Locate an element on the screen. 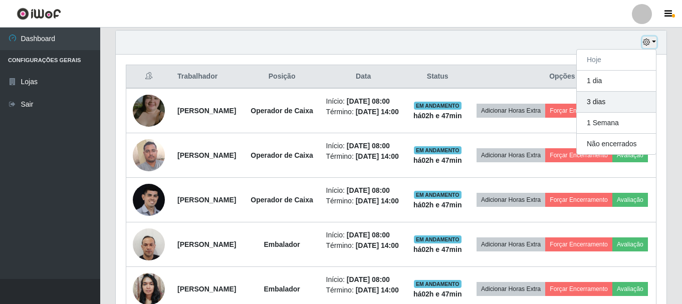  th: Posição is located at coordinates (282, 77).